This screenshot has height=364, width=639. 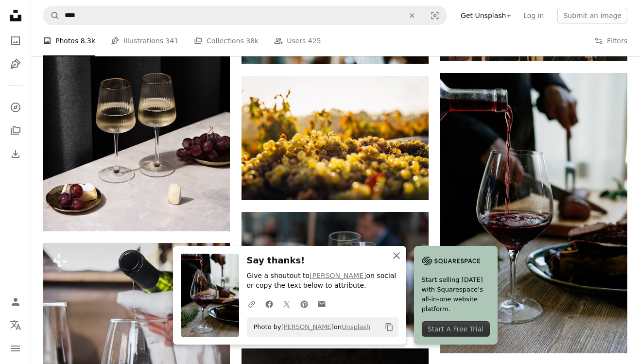 What do you see at coordinates (226, 41) in the screenshot?
I see `a: Collections 38k` at bounding box center [226, 41].